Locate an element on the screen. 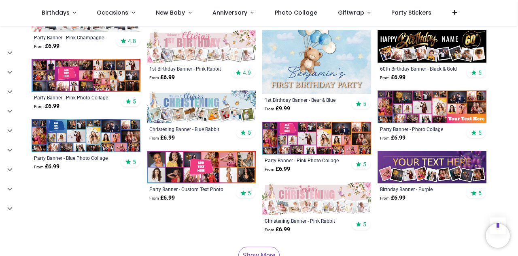 Image resolution: width=518 pixels, height=256 pixels. img: Personalised Party Banner - Photo Collage - 23 Photo Upload is located at coordinates (432, 107).